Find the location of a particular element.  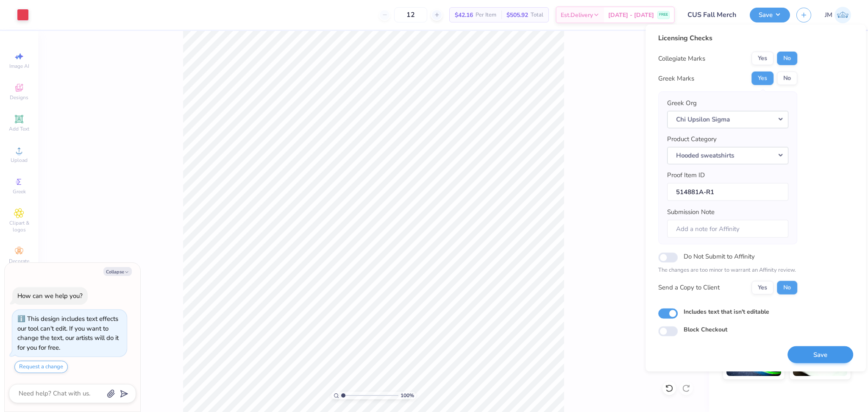

label: Do Not Submit to Affinity is located at coordinates (719, 256).